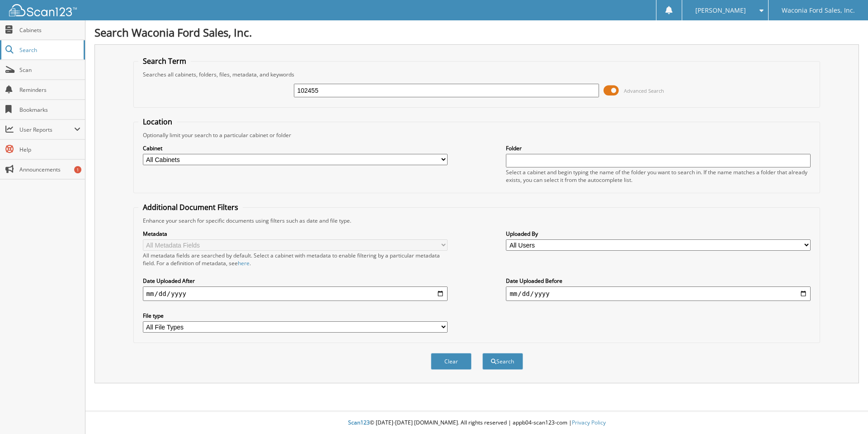 This screenshot has width=868, height=434. Describe the element at coordinates (47, 129) in the screenshot. I see `span: User Reports` at that location.